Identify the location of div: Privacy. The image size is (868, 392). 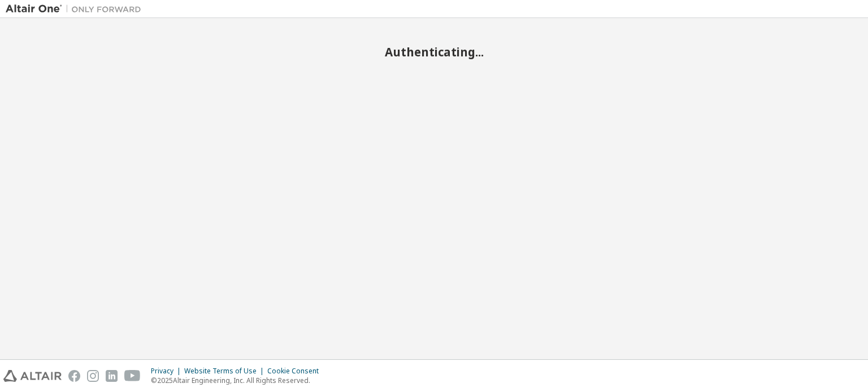
(167, 372).